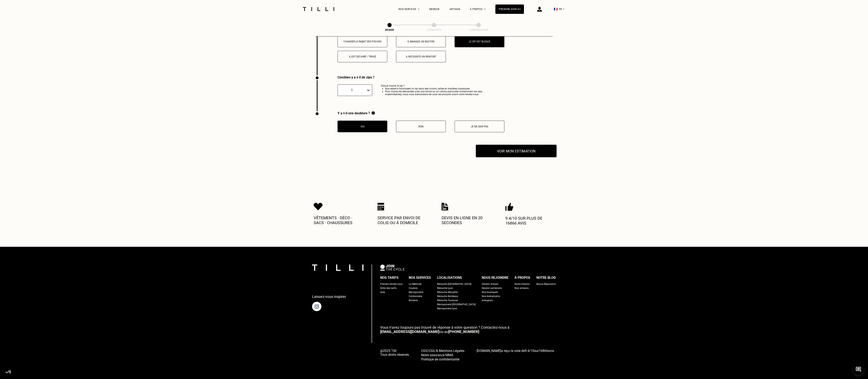 This screenshot has width=868, height=379. I want to click on button: Il est déchiré / troué, so click(362, 56).